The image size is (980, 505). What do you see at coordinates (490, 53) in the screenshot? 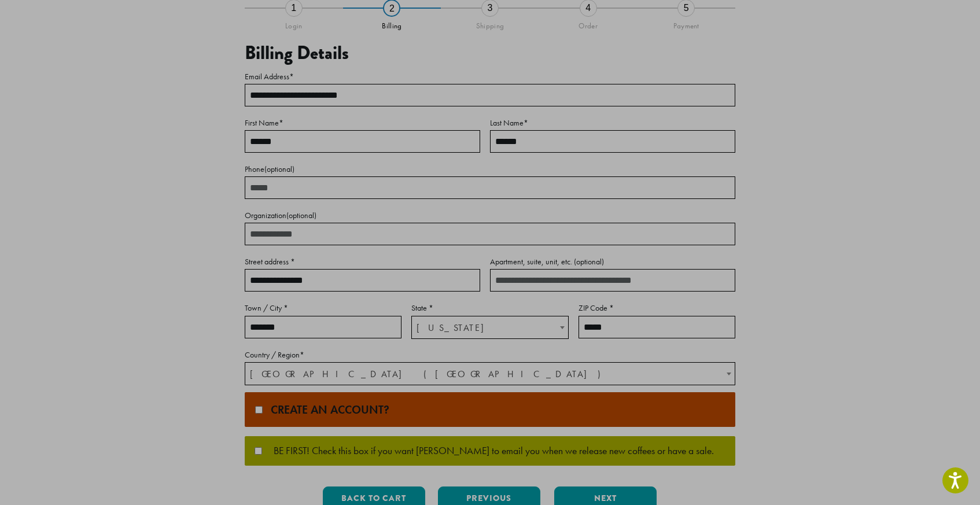
I see `h3: Billing Details` at bounding box center [490, 53].